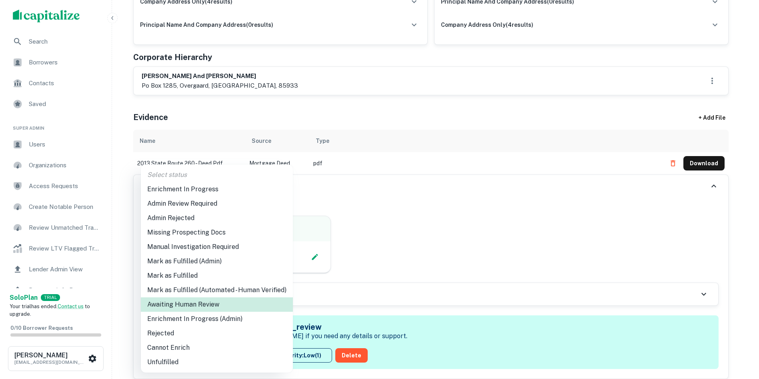 Image resolution: width=759 pixels, height=379 pixels. I want to click on li: Enrichment In Progress (Admin), so click(217, 319).